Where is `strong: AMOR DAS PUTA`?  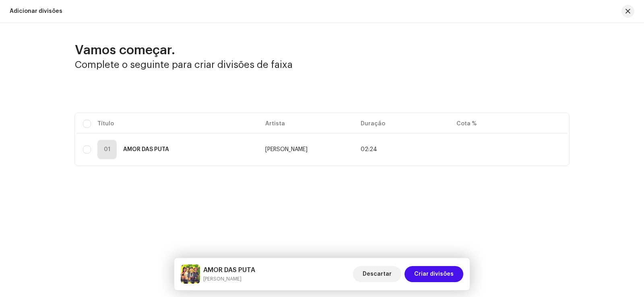 strong: AMOR DAS PUTA is located at coordinates (146, 149).